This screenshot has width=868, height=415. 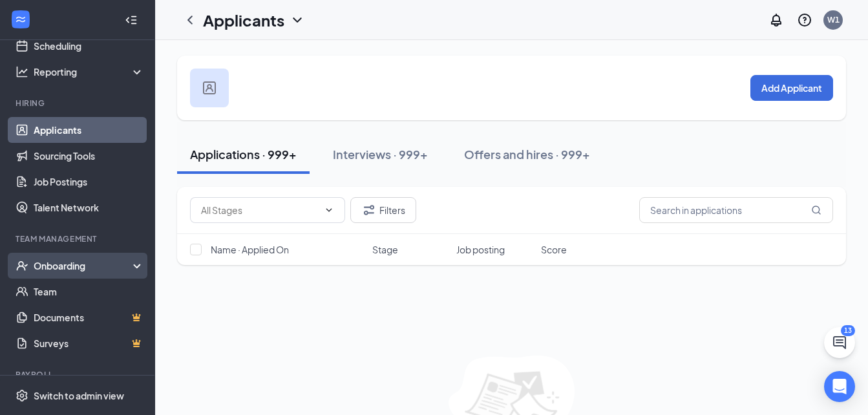 What do you see at coordinates (839, 342) in the screenshot?
I see `button: ChatActive` at bounding box center [839, 342].